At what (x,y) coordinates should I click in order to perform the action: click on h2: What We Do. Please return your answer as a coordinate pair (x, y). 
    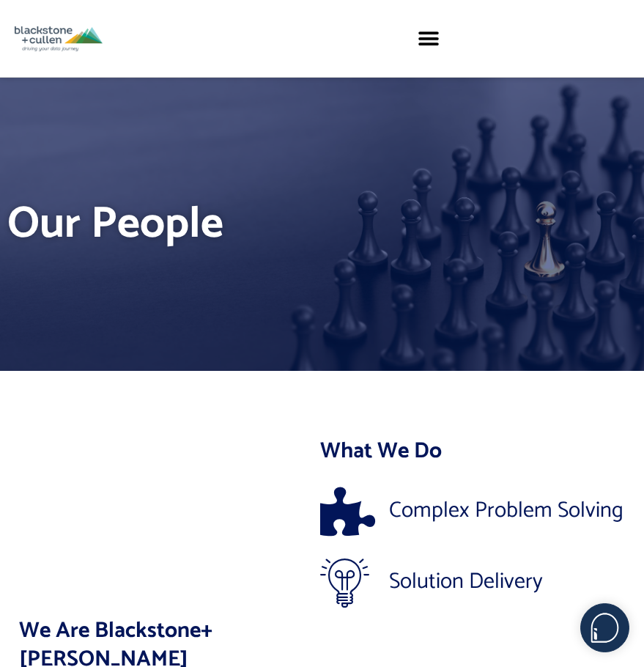
    Looking at the image, I should click on (482, 451).